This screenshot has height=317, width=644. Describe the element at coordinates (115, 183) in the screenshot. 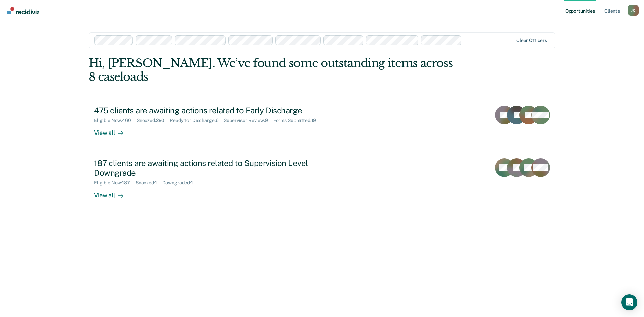

I see `div: Eligible Now : 187` at that location.